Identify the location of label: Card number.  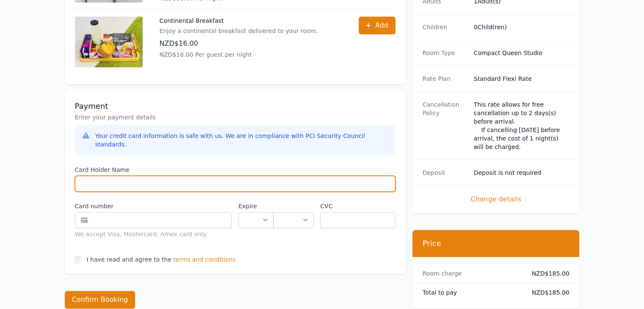
(153, 206).